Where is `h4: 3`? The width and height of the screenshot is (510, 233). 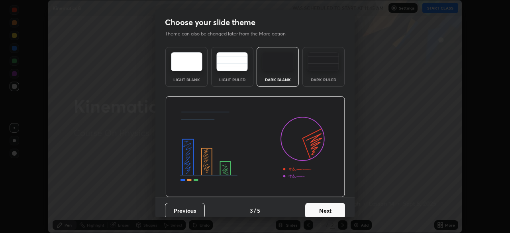 h4: 3 is located at coordinates (251, 210).